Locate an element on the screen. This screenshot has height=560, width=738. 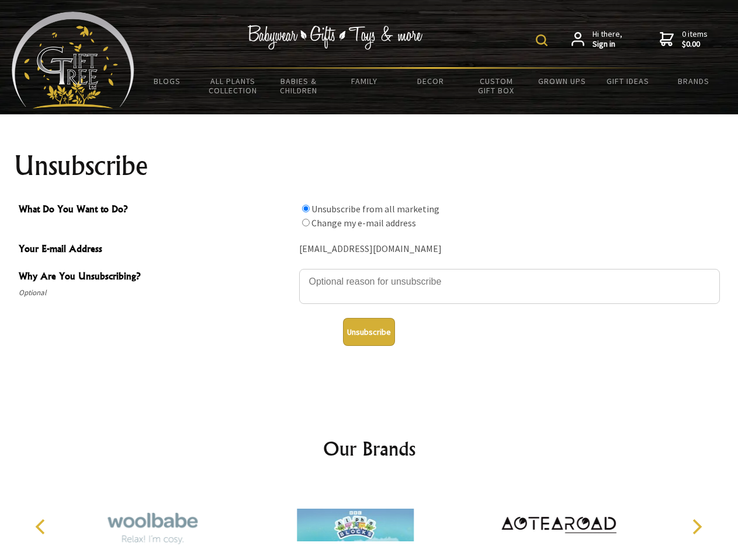
a: Decor is located at coordinates (430, 81).